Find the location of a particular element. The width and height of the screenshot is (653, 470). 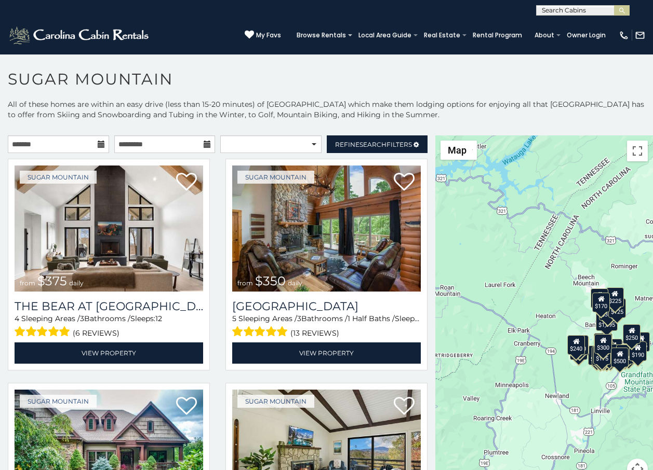

span: My Favs is located at coordinates (268, 35).